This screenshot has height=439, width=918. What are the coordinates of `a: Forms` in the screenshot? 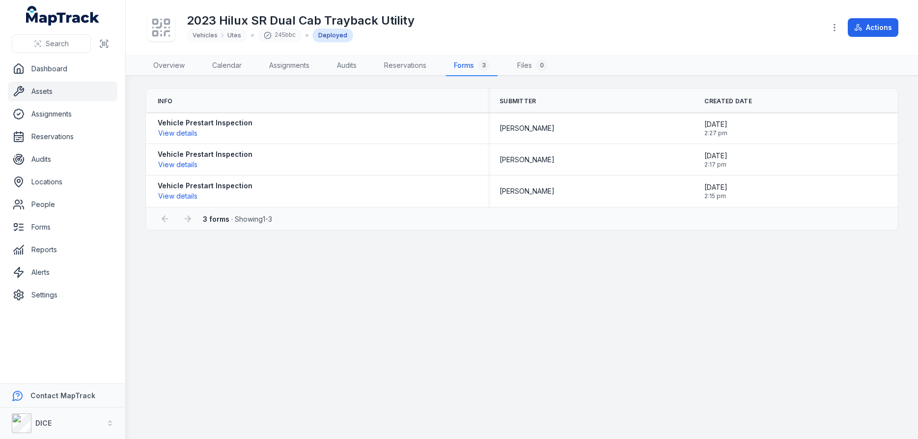 It's located at (62, 227).